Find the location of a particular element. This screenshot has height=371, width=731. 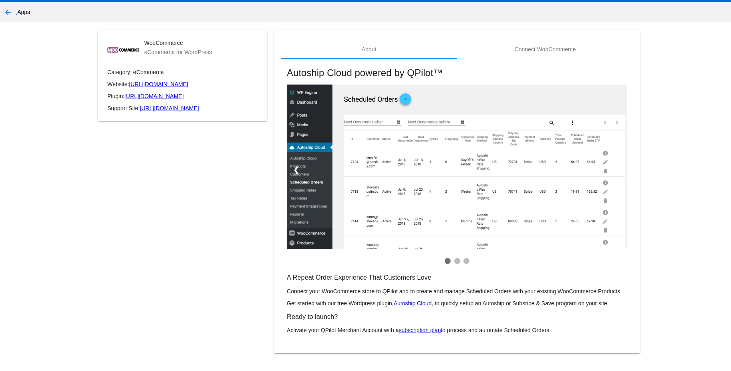

p: Get started with our free Wordpress plugin, , to quickly setup an Autoship or Subsribe & Save pro... is located at coordinates (457, 303).